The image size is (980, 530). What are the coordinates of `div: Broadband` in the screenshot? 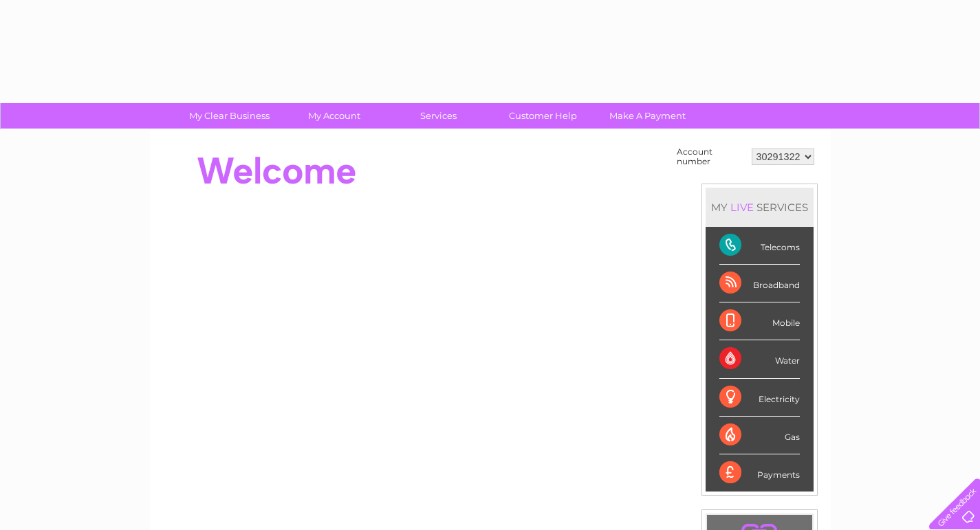 It's located at (759, 283).